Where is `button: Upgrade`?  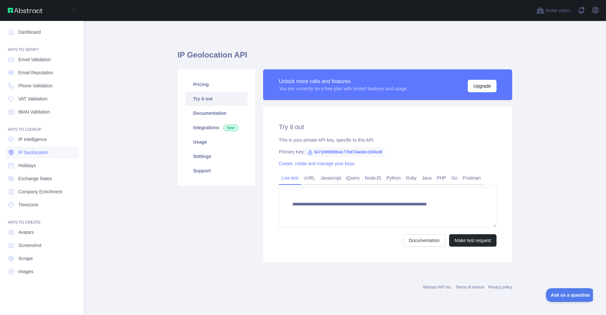 button: Upgrade is located at coordinates (482, 86).